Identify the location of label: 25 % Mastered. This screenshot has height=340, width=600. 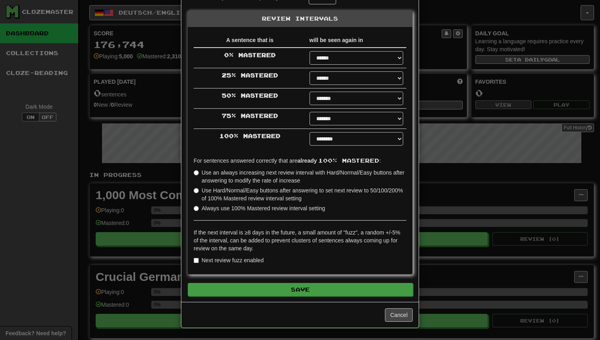
(250, 75).